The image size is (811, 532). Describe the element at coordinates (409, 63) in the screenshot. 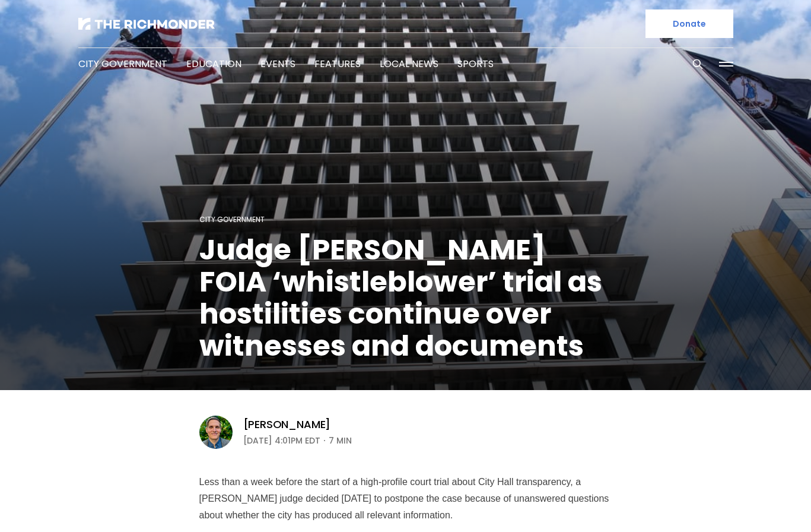

I see `a: Local News` at that location.